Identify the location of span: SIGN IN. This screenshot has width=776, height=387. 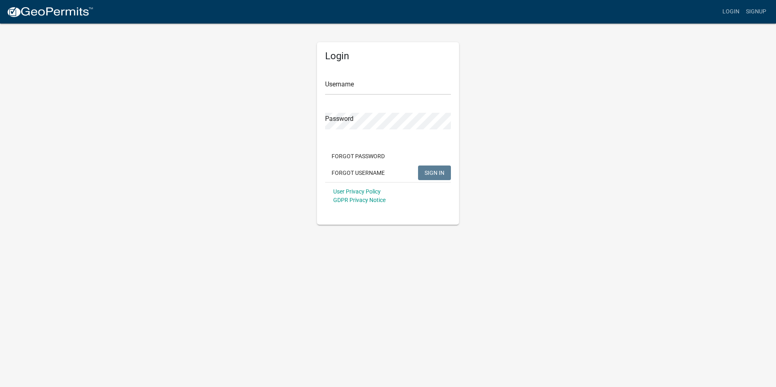
(434, 173).